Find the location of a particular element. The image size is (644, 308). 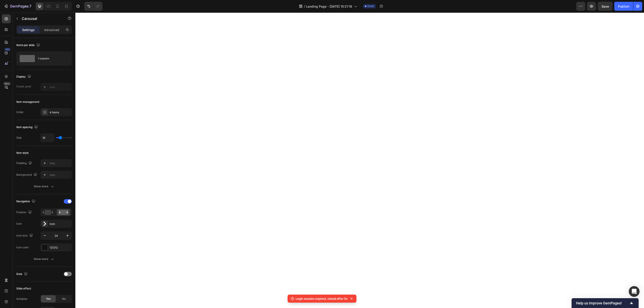

p: Settings is located at coordinates (28, 30).